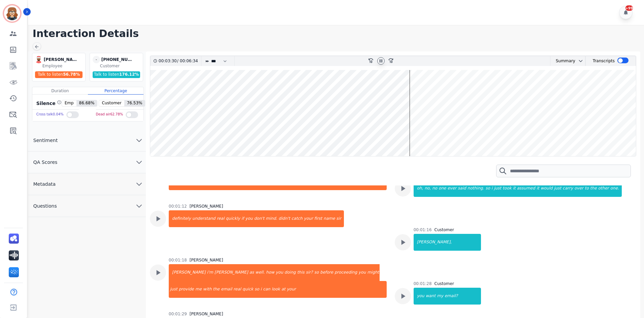  Describe the element at coordinates (579, 188) in the screenshot. I see `div: over` at that location.